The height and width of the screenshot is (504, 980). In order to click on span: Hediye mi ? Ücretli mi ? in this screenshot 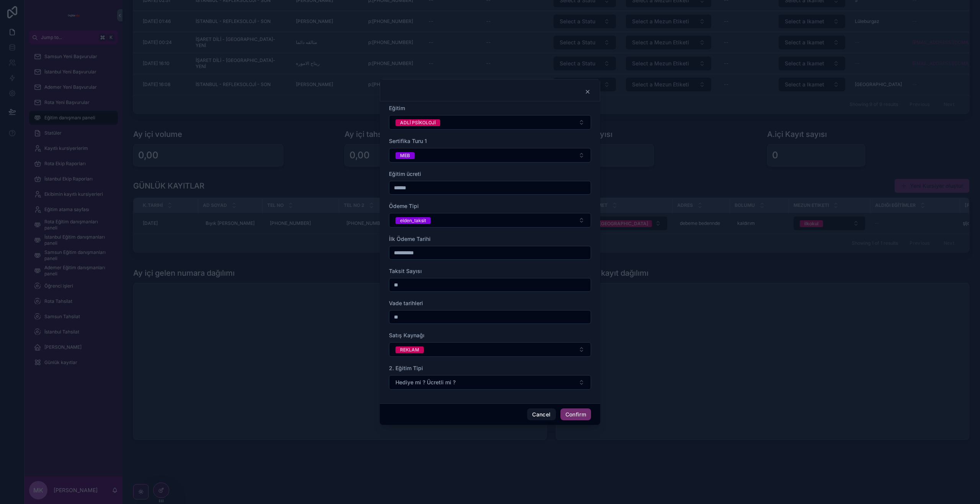, I will do `click(425, 383)`.